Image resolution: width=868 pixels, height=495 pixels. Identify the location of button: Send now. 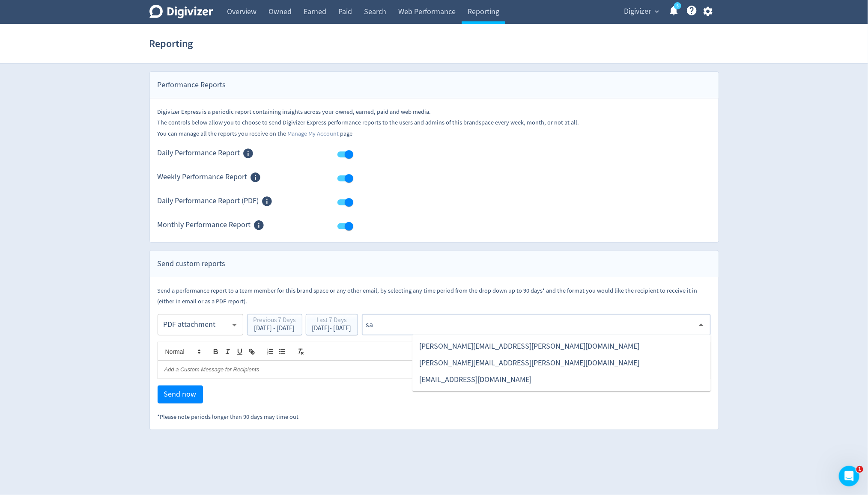
(181, 394).